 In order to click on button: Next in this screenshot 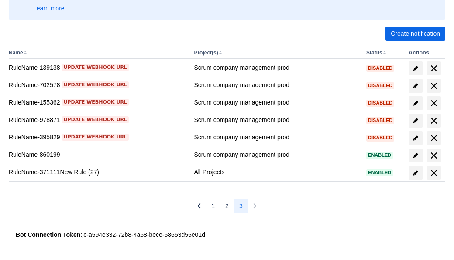, I will do `click(255, 206)`.